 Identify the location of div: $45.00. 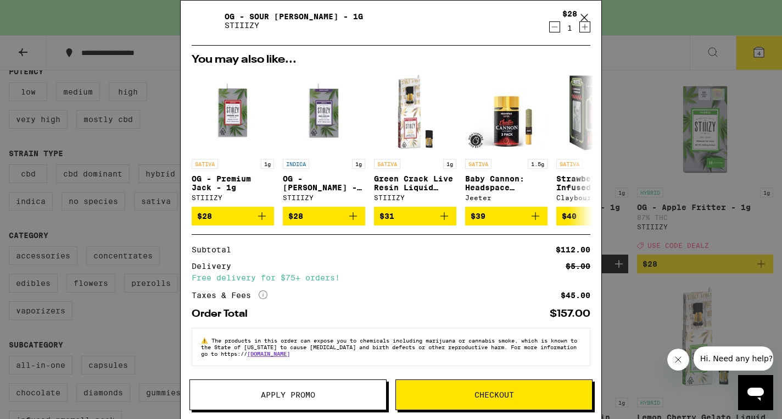
(576, 295).